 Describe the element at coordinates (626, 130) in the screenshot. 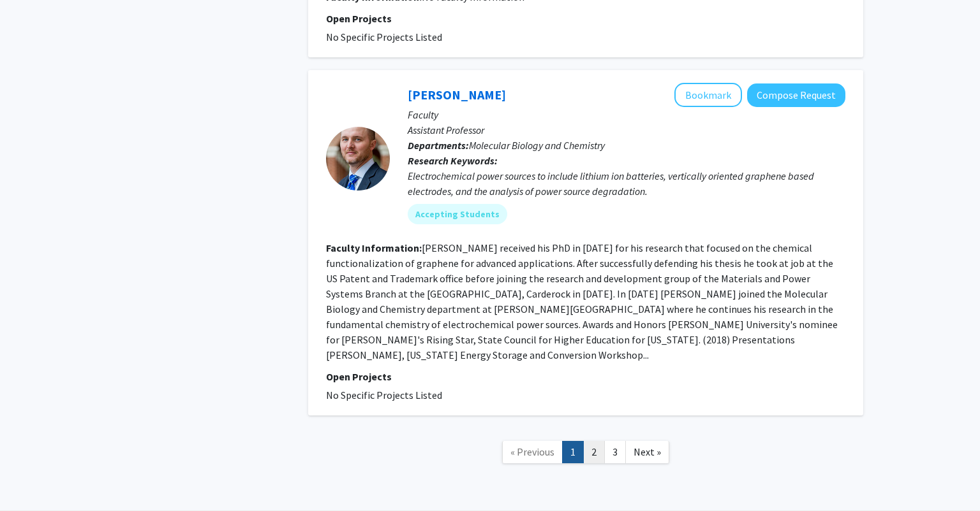

I see `p: Assistant Professor` at that location.